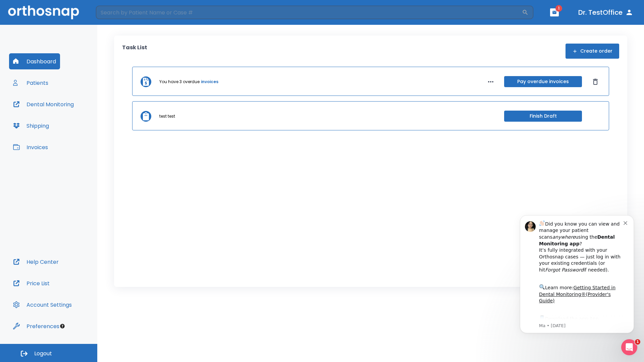 The image size is (644, 362). I want to click on span: Logout, so click(43, 354).